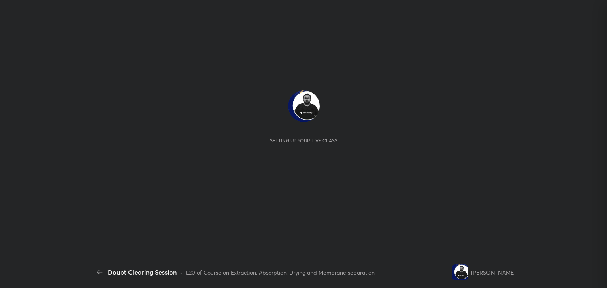 This screenshot has width=607, height=288. What do you see at coordinates (142, 273) in the screenshot?
I see `div: Doubt Clearing Session` at bounding box center [142, 273].